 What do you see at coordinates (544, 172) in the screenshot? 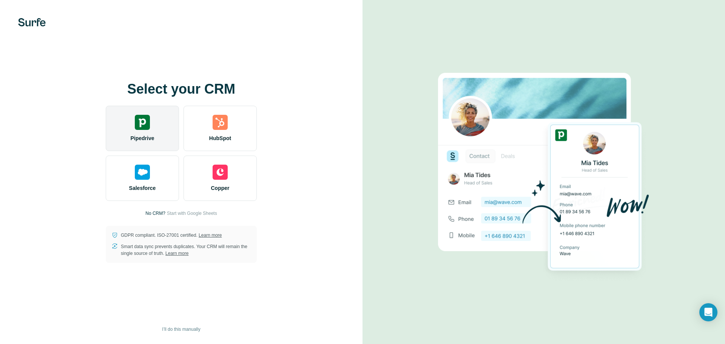
I see `img: PIPEDRIVE image` at bounding box center [544, 172].